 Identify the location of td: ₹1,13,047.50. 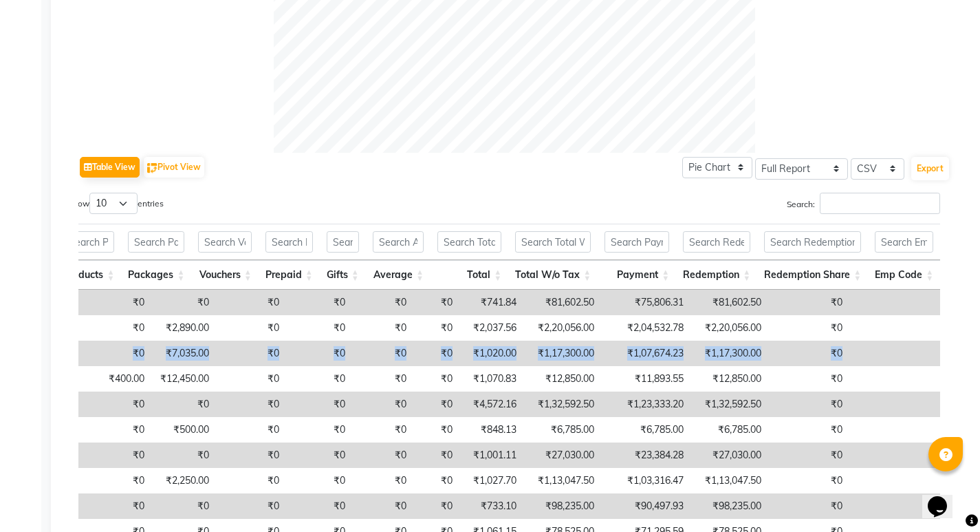
(562, 480).